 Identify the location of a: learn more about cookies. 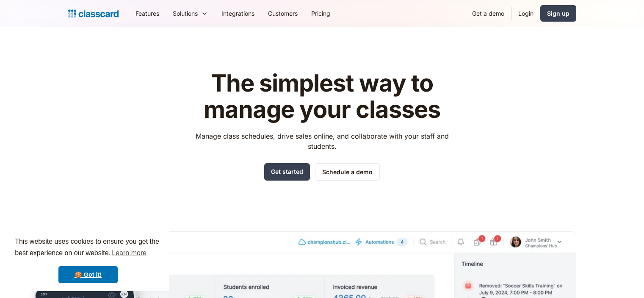
(129, 253).